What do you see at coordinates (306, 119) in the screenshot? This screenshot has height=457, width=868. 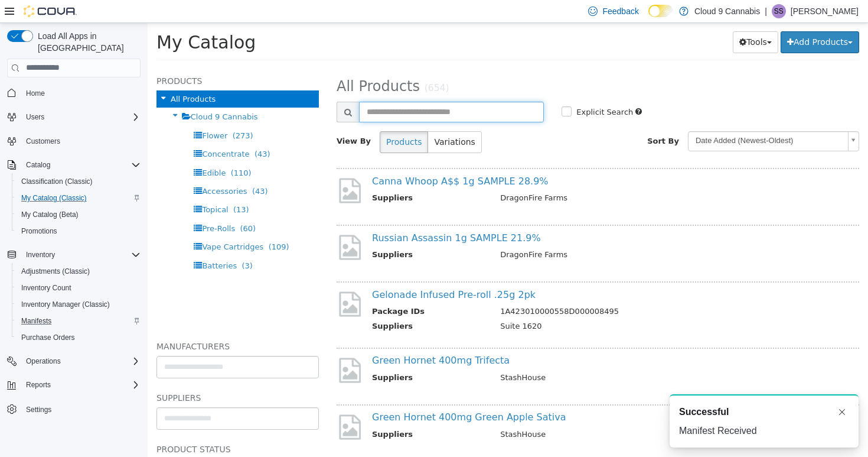 I see `button: Variations` at bounding box center [306, 119].